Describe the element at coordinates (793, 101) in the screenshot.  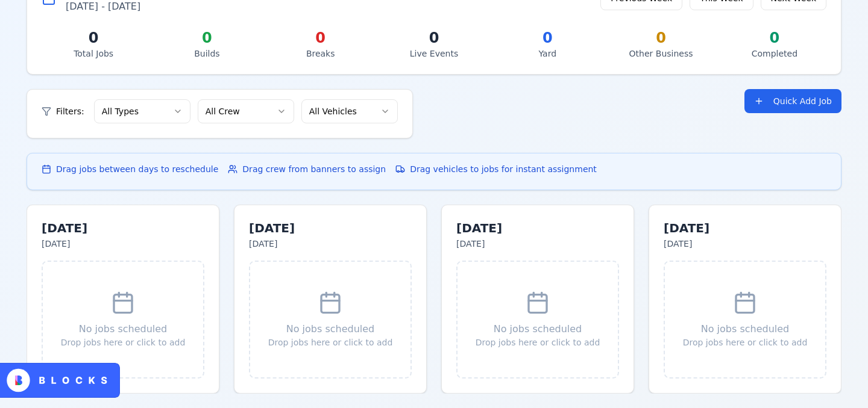
I see `button: Quick Add Job` at that location.